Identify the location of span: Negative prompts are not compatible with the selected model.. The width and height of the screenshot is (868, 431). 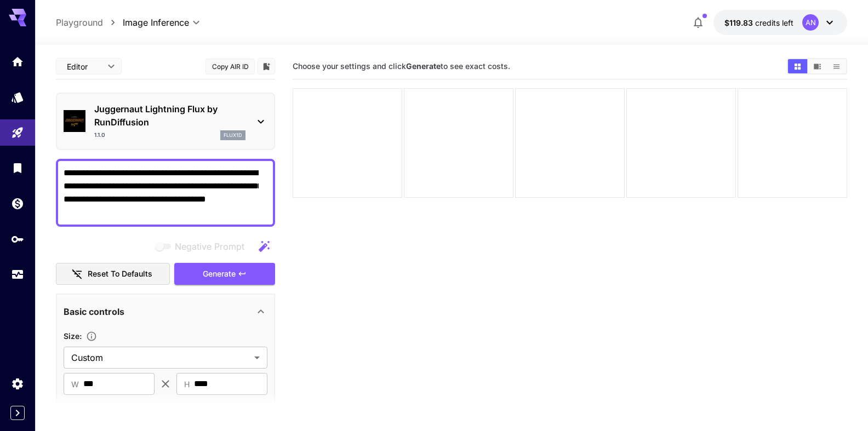
(203, 246).